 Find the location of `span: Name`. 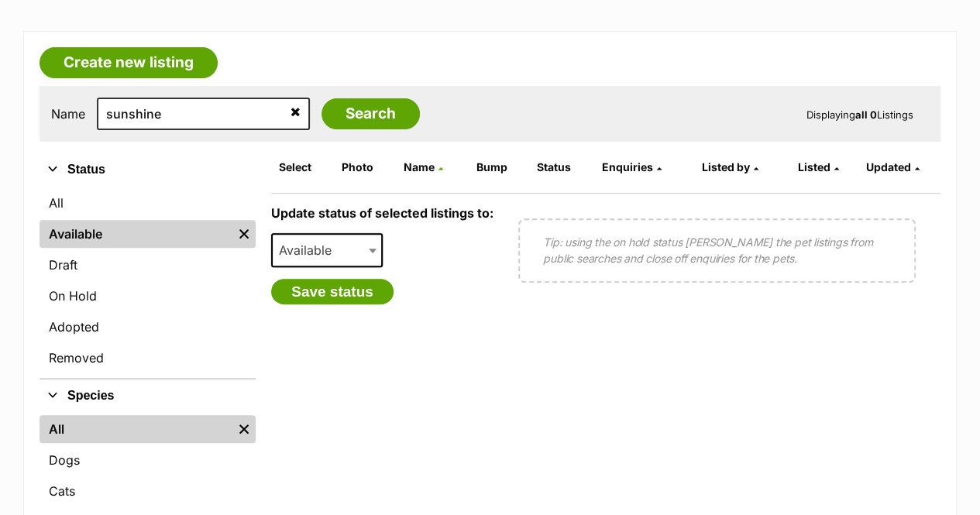

span: Name is located at coordinates (419, 166).